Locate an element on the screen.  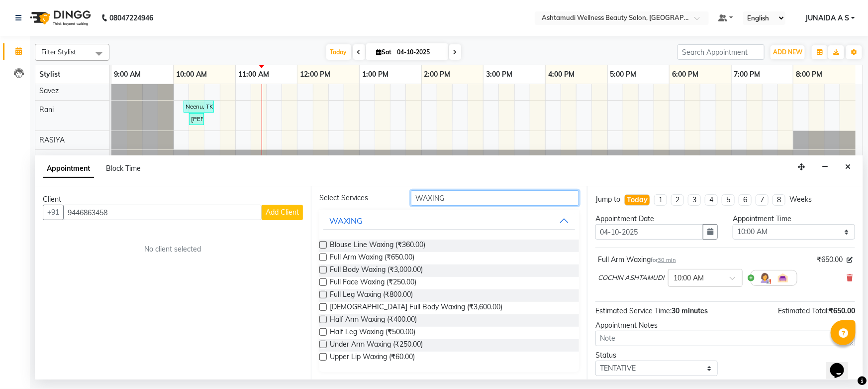
a: 7:00 PM is located at coordinates (747, 74).